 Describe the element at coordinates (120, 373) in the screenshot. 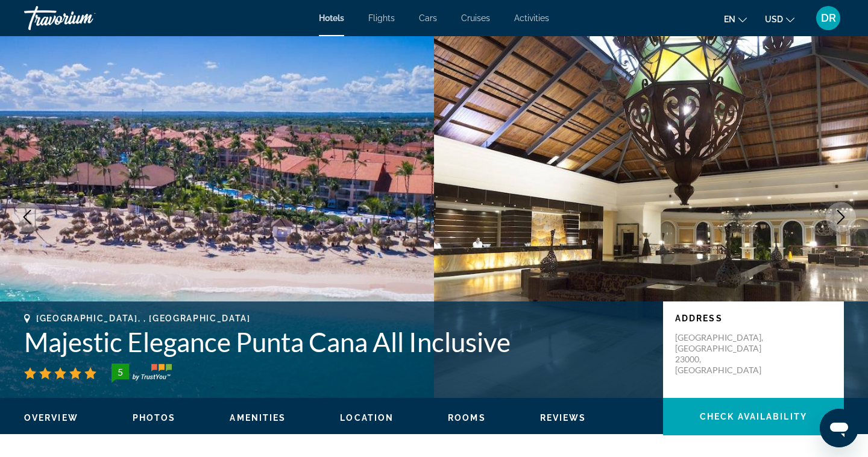

I see `div: 5` at that location.